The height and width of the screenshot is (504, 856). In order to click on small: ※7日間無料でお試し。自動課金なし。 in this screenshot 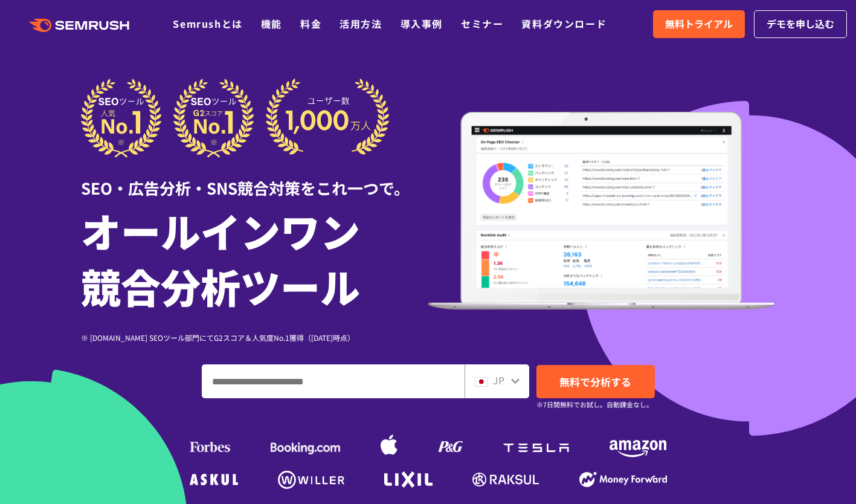, I will do `click(595, 405)`.